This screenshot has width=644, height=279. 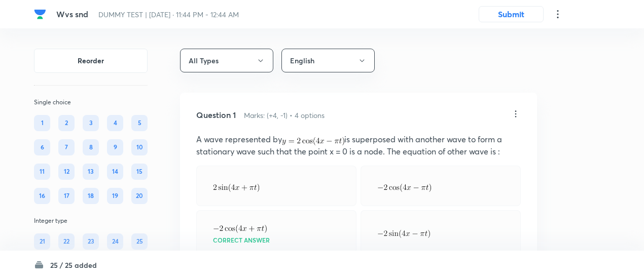 I want to click on div: 1, so click(x=42, y=123).